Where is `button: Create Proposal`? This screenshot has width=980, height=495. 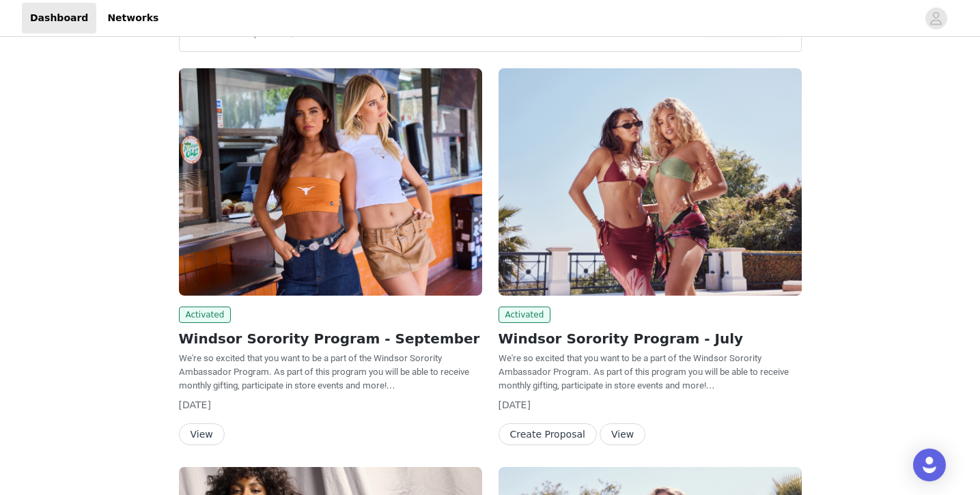
button: Create Proposal is located at coordinates (548, 434).